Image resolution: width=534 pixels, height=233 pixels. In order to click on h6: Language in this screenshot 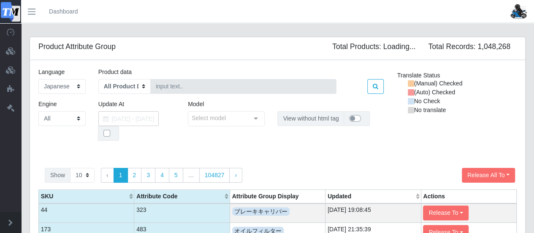, I will do `click(62, 72)`.